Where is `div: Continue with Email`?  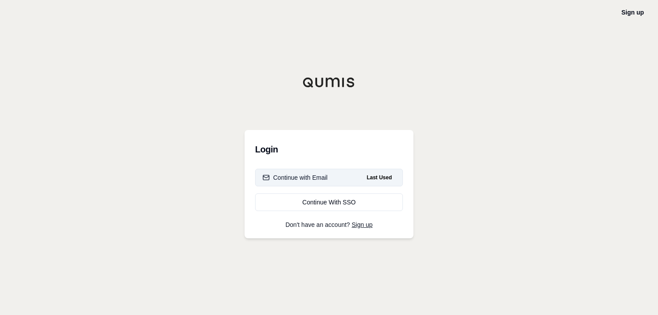
div: Continue with Email is located at coordinates (295, 177).